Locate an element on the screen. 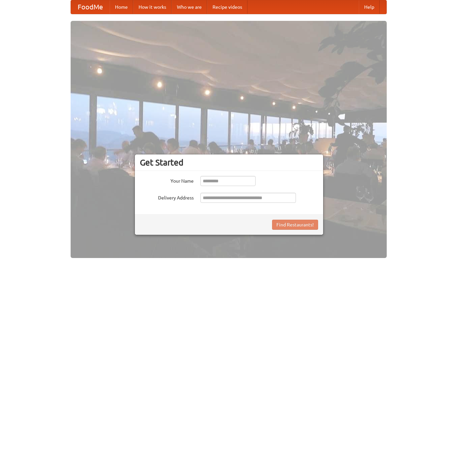  label: Your Name is located at coordinates (167, 180).